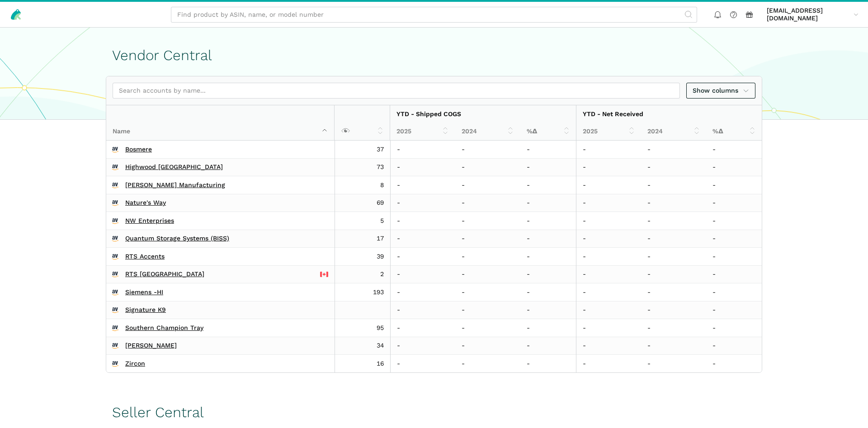 This screenshot has height=428, width=868. What do you see at coordinates (146, 310) in the screenshot?
I see `a: Signature K9` at bounding box center [146, 310].